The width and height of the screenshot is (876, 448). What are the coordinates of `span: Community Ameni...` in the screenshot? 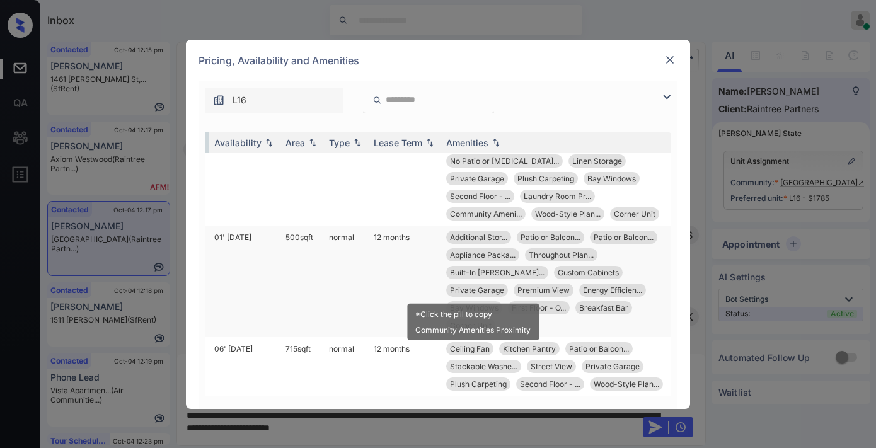 It's located at (486, 214).